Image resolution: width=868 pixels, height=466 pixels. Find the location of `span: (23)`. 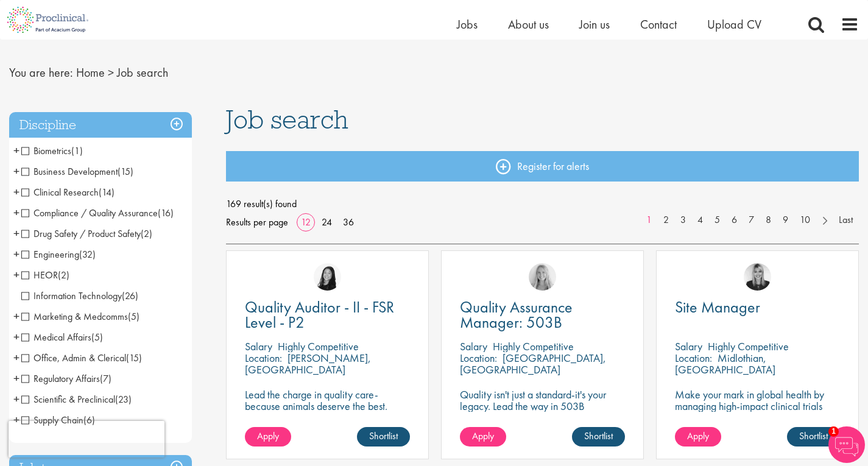

span: (23) is located at coordinates (123, 400).